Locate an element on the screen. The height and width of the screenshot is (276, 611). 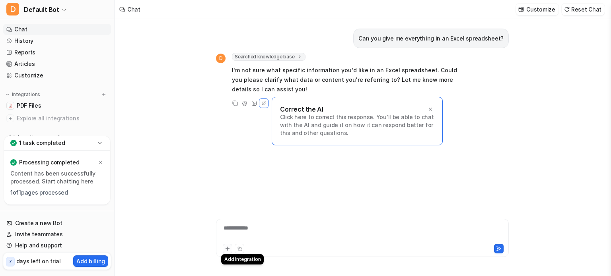
p: Integrations is located at coordinates (26, 95).